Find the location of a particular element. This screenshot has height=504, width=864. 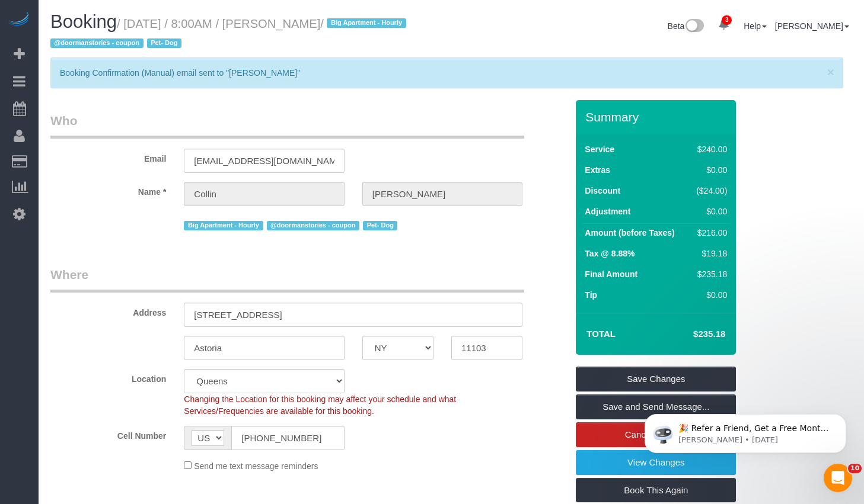

input: Last Name is located at coordinates (442, 194).